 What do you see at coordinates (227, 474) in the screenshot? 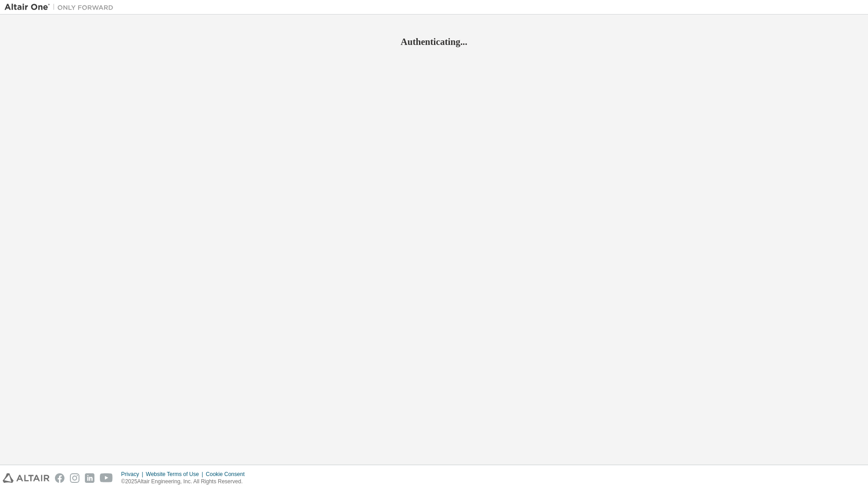
I see `div: Cookie Consent` at bounding box center [227, 474].